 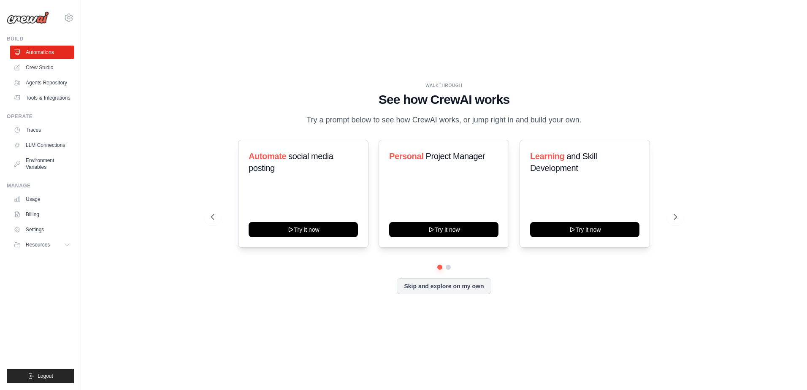 What do you see at coordinates (444, 85) in the screenshot?
I see `div: WALKTHROUGH` at bounding box center [444, 85].